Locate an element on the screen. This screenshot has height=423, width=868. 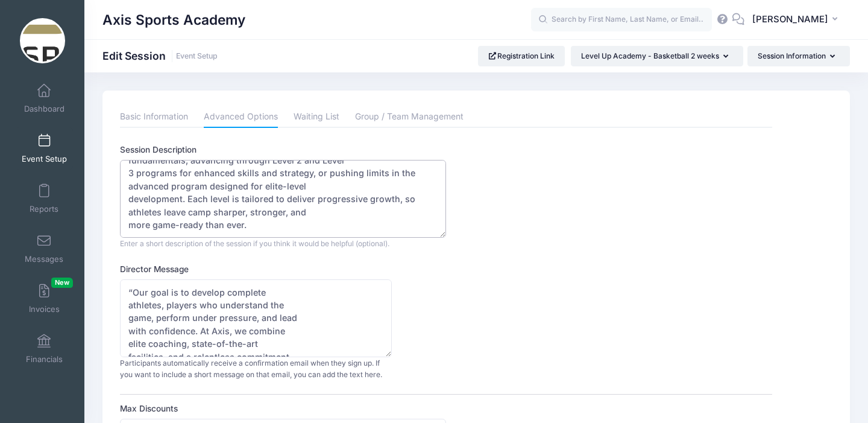
button: Session Information is located at coordinates (799, 56).